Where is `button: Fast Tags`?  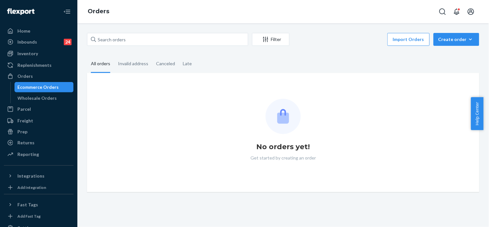 button: Fast Tags is located at coordinates (39, 204).